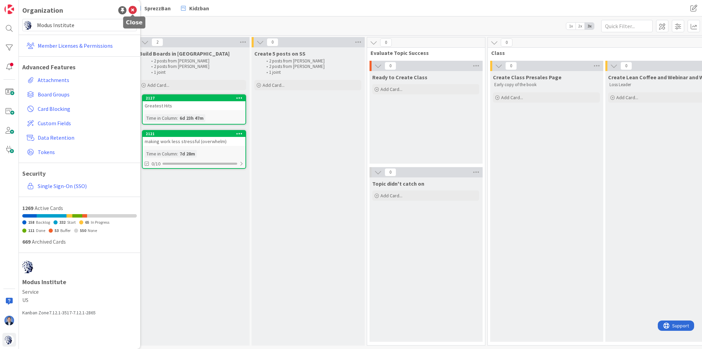 The height and width of the screenshot is (349, 702). Describe the element at coordinates (80, 46) in the screenshot. I see `a: Member Licenses & Permissions` at that location.